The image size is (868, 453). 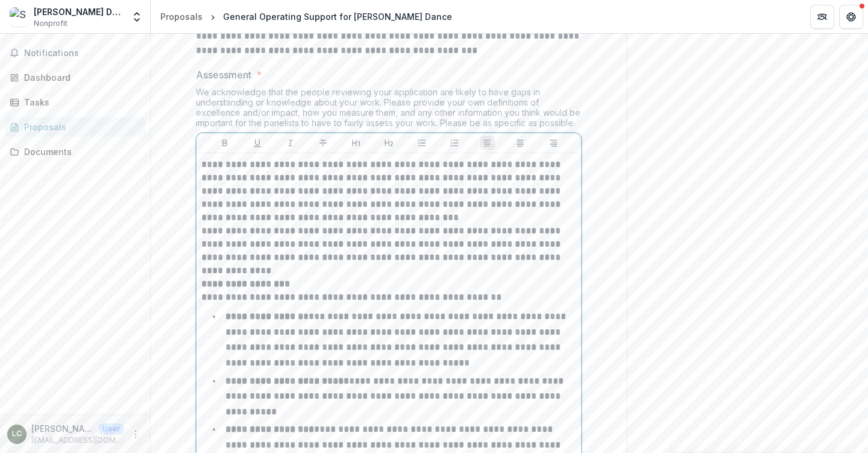 What do you see at coordinates (258, 143) in the screenshot?
I see `button: Underline` at bounding box center [258, 143].